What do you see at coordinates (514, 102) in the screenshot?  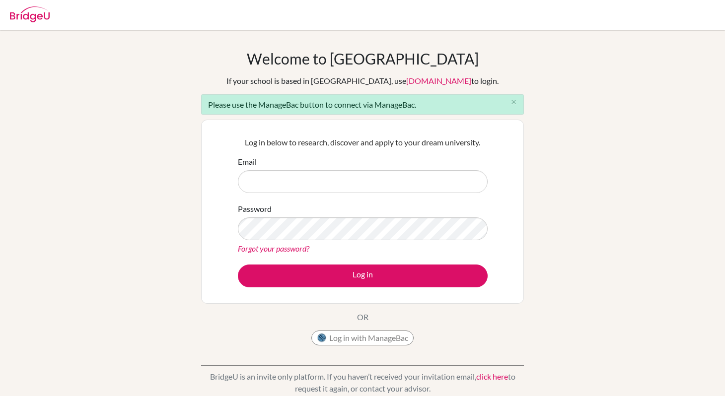 I see `button: Close` at bounding box center [514, 102].